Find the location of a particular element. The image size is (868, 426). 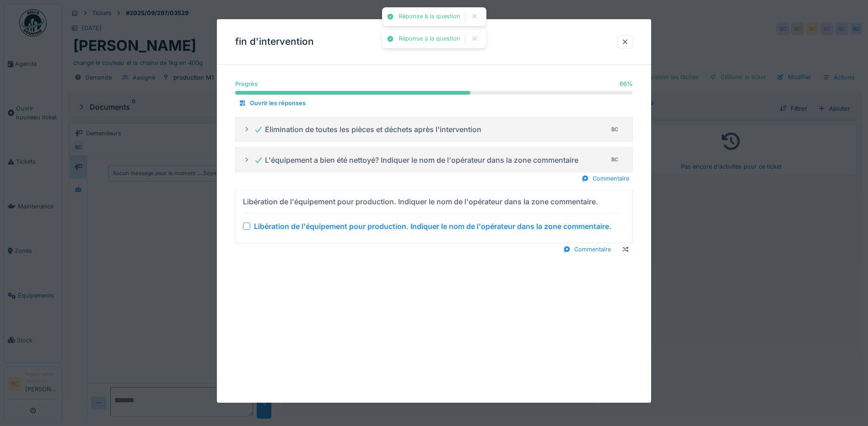

div: 66 % is located at coordinates (626, 84).